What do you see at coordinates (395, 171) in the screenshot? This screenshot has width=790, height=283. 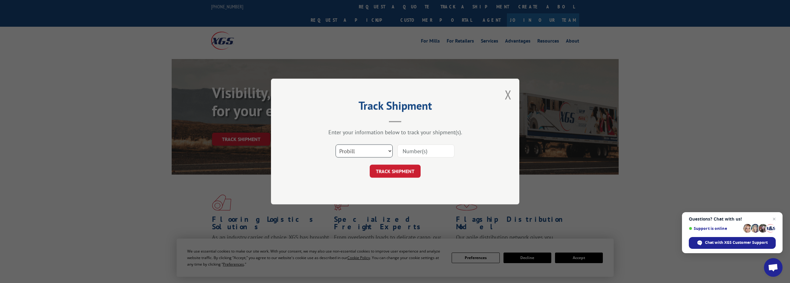 I see `button: TRACK SHIPMENT` at bounding box center [395, 171].